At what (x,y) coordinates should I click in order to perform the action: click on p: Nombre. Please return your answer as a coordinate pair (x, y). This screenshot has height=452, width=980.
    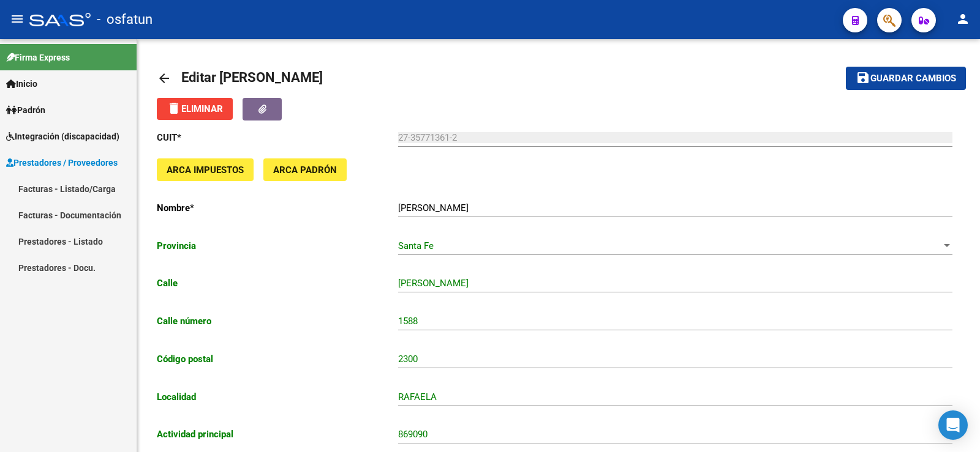
    Looking at the image, I should click on (277, 208).